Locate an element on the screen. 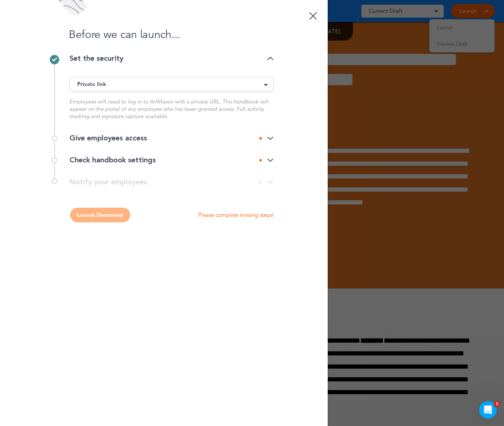  span: 1 is located at coordinates (497, 404).